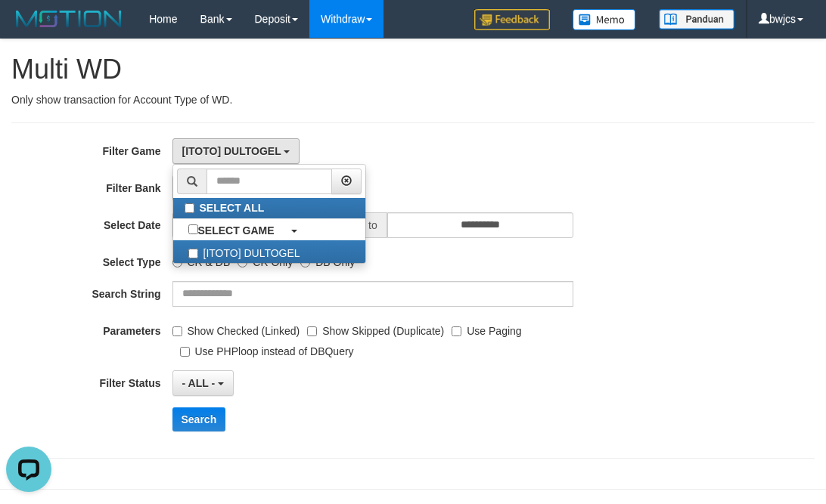  I want to click on span: - ALL -, so click(198, 383).